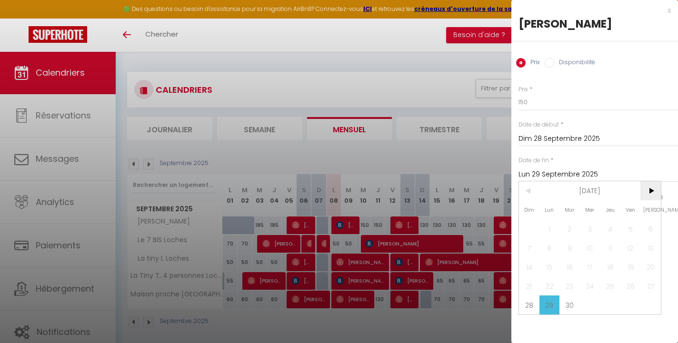 This screenshot has height=343, width=678. Describe the element at coordinates (529, 286) in the screenshot. I see `span: 21` at that location.